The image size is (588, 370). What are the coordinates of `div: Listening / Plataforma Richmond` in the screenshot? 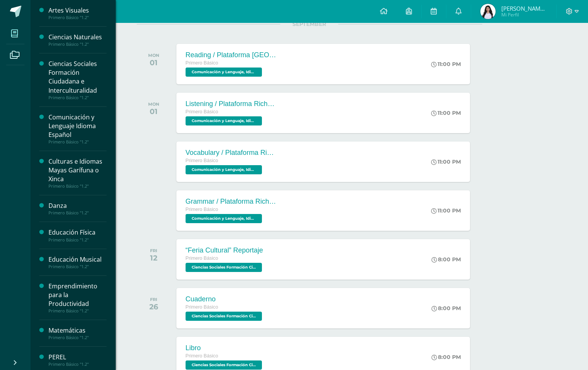 It's located at (232, 104).